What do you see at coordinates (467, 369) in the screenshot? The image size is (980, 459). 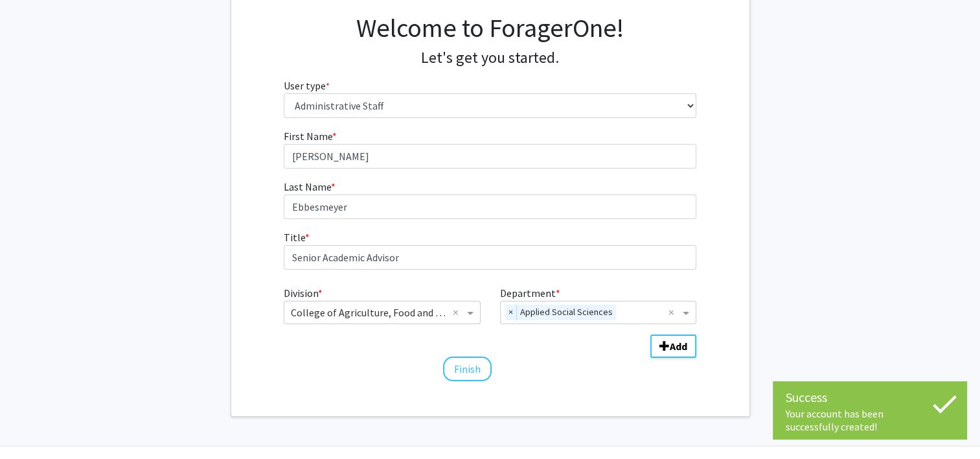 I see `button: Finish` at bounding box center [467, 369].